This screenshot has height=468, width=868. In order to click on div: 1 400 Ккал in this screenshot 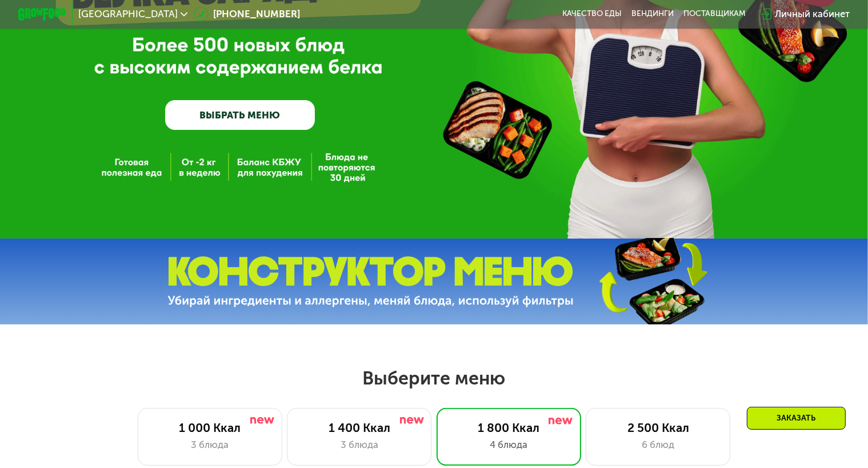, I will do `click(359, 427)`.